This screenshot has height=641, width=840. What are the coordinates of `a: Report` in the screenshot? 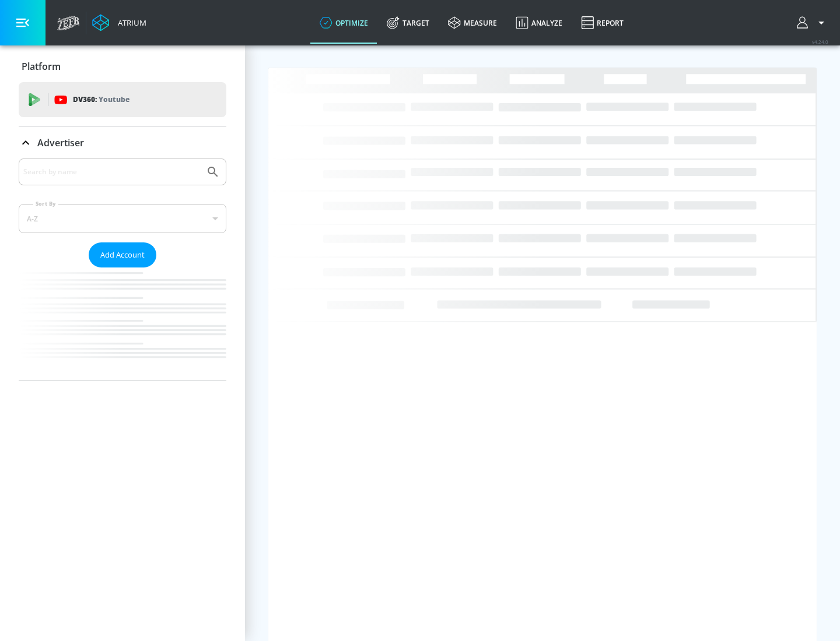 It's located at (602, 23).